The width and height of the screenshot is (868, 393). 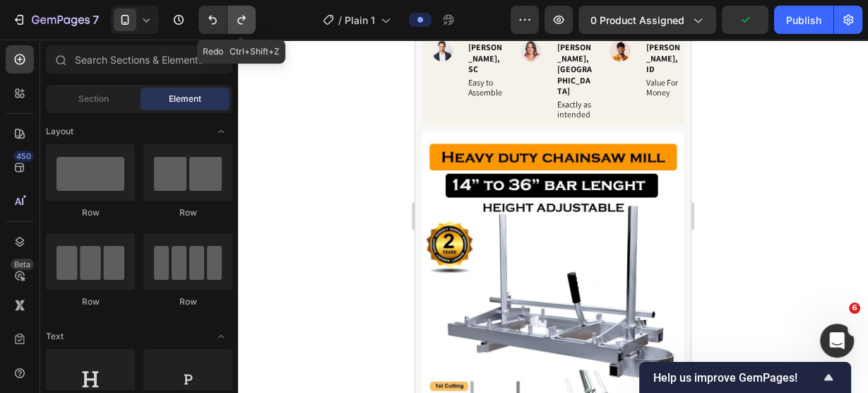 I want to click on span: Section, so click(x=94, y=99).